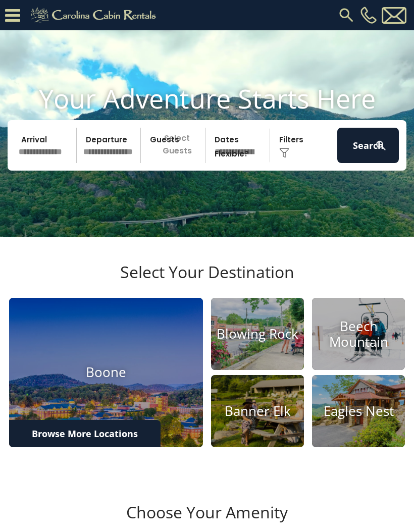 The width and height of the screenshot is (414, 532). What do you see at coordinates (359, 411) in the screenshot?
I see `h4: Eagles Nest` at bounding box center [359, 411].